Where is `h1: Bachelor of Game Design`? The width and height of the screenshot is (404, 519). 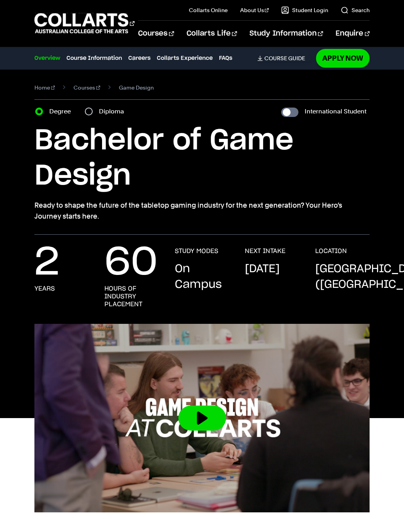
h1: Bachelor of Game Design is located at coordinates (202, 158).